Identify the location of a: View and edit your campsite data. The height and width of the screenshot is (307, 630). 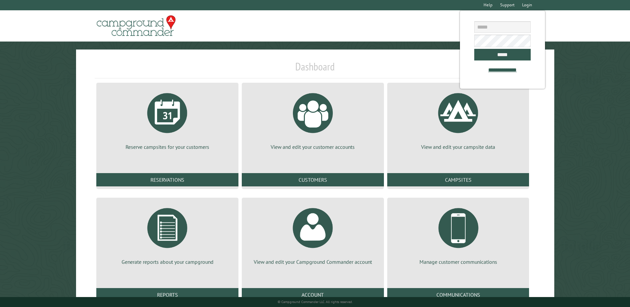
(458, 119).